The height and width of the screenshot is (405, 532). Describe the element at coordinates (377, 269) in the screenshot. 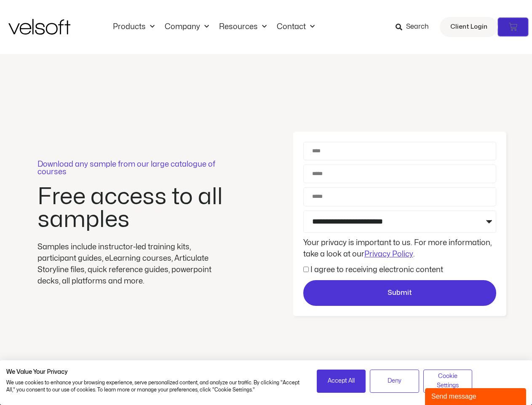

I see `label: I agree to receiving electronic content` at that location.